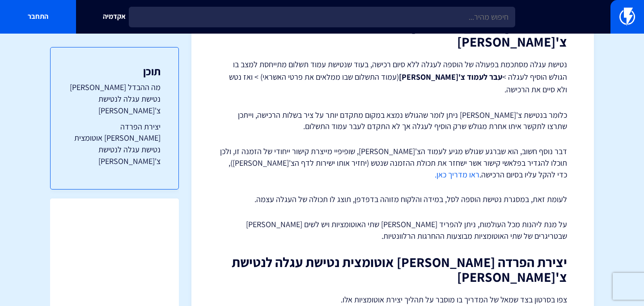 The width and height of the screenshot is (644, 306). I want to click on p: צפו בסרטון בצד שמאל של המדריך בו מוסבר על תהליך יצירת אוטומציות אלו., so click(393, 300).